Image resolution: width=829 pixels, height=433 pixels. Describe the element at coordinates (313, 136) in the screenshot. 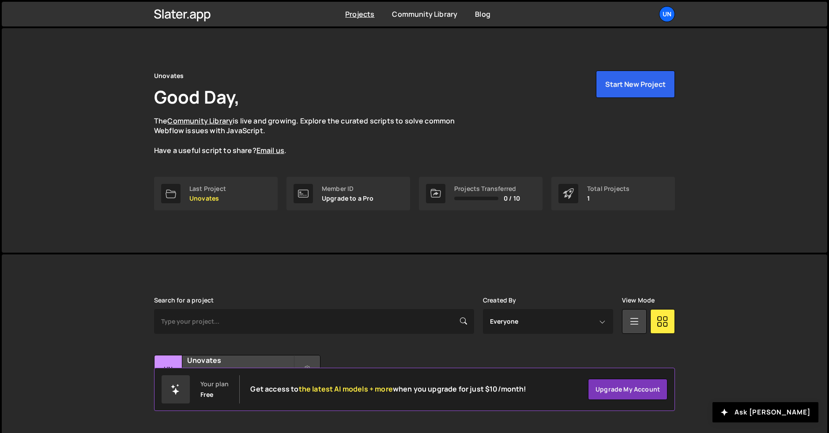

I see `p: The is live and growing. Explore the curated scripts to solve common Webflow issues with JavaScri...` at that location.